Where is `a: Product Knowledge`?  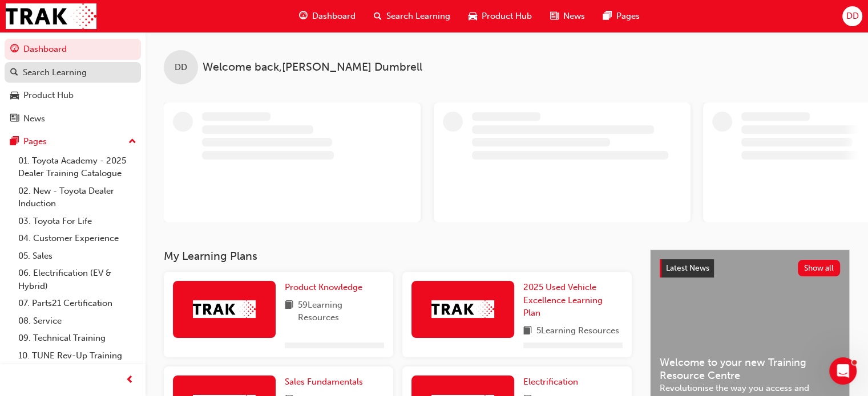 a: Product Knowledge is located at coordinates (326, 288).